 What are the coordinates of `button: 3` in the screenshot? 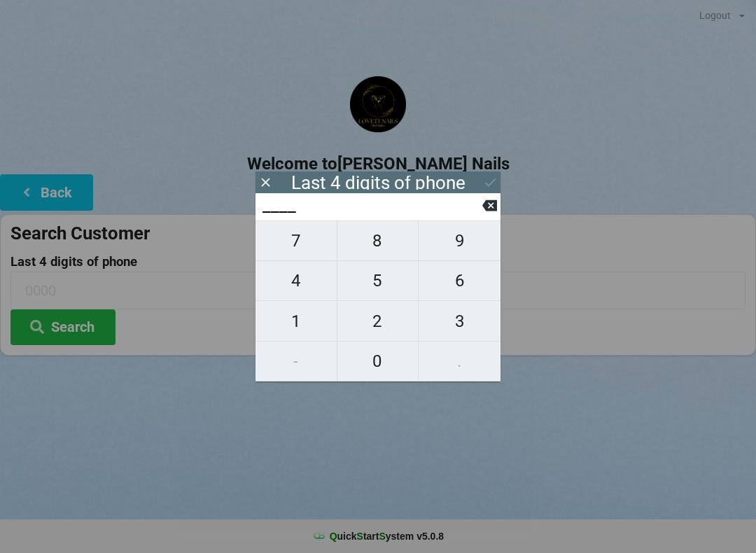 It's located at (459, 320).